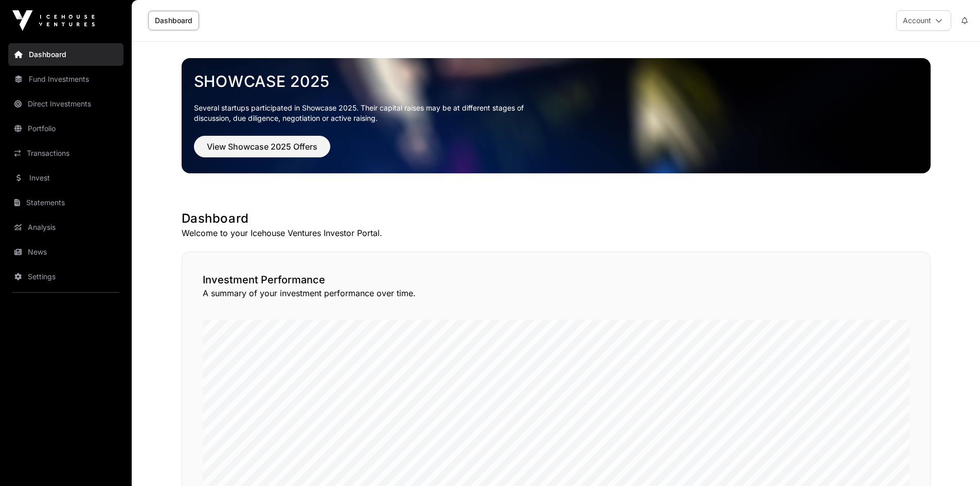 The image size is (980, 486). I want to click on a: Showcase 2025, so click(556, 81).